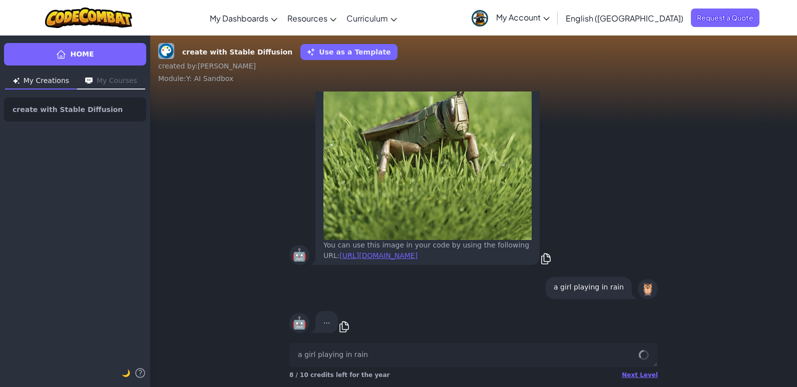  Describe the element at coordinates (307, 18) in the screenshot. I see `span: Resources` at that location.